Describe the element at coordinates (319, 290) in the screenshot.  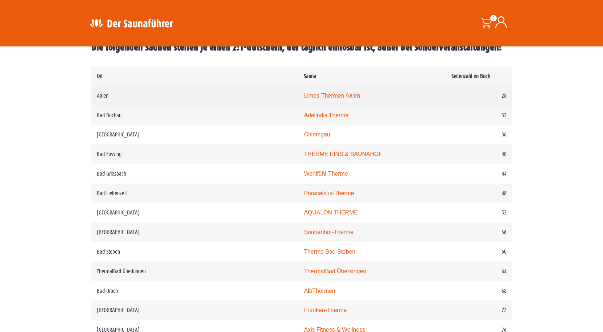
I see `a: AlbThermen` at that location.